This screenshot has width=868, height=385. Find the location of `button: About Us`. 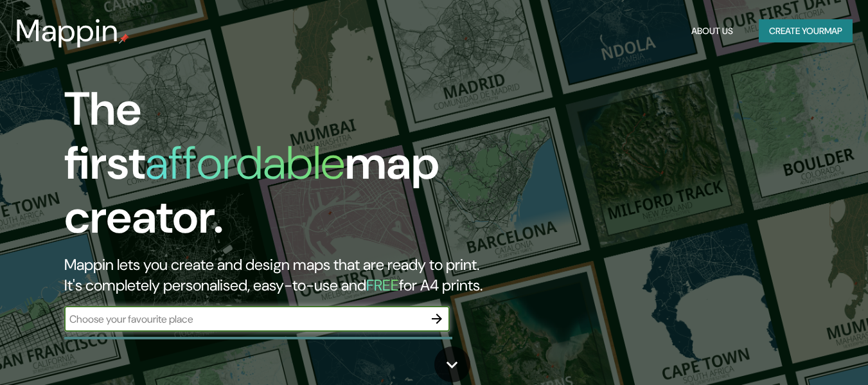

button: About Us is located at coordinates (711, 31).